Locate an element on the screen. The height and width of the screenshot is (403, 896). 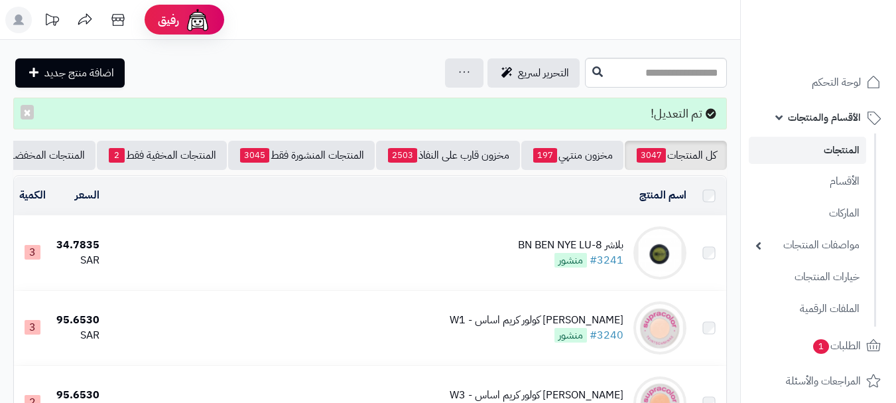
a: المنتجات المخفية فقط2 is located at coordinates (162, 155).